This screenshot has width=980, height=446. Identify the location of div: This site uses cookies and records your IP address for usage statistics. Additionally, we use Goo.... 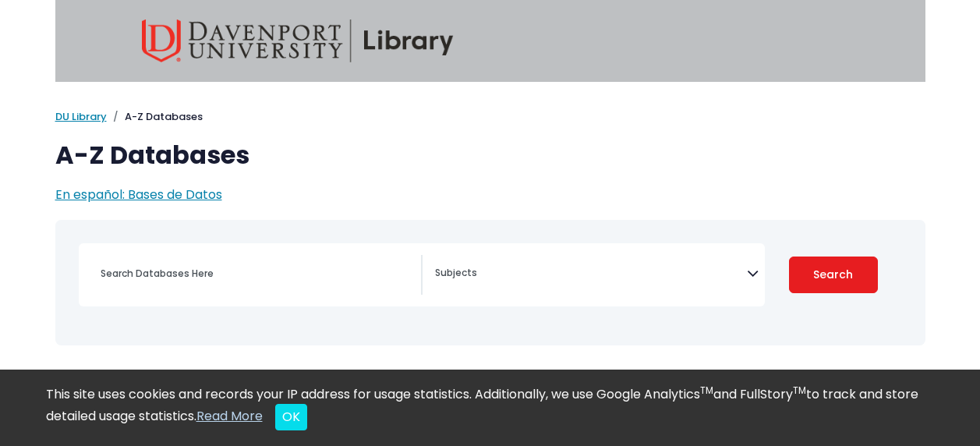
(490, 408).